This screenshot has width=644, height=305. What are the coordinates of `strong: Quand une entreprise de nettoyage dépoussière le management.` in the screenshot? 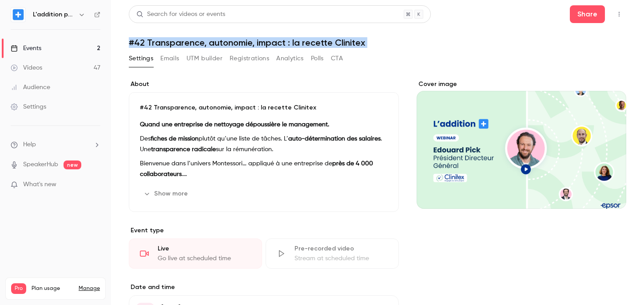 It's located at (235, 124).